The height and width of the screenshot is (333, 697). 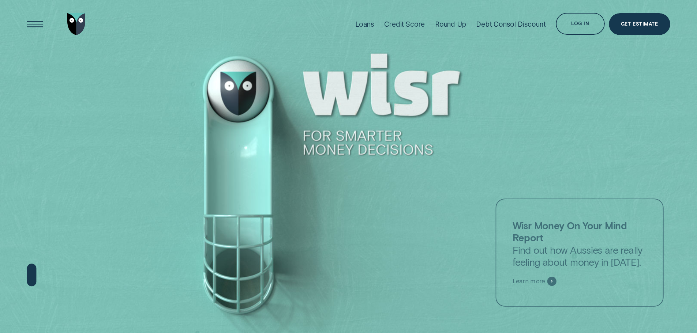 What do you see at coordinates (640, 24) in the screenshot?
I see `a: Get Estimate` at bounding box center [640, 24].